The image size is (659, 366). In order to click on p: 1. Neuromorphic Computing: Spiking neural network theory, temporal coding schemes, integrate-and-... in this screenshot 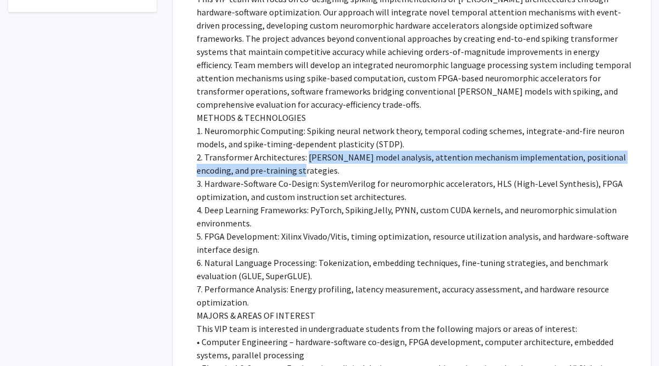, I will do `click(416, 138)`.